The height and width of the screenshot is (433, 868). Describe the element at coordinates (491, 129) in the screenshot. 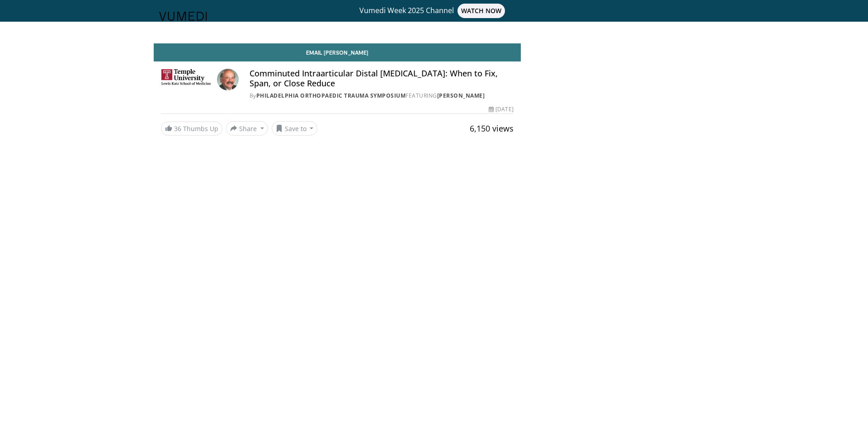

I see `span: 6,150 views` at that location.